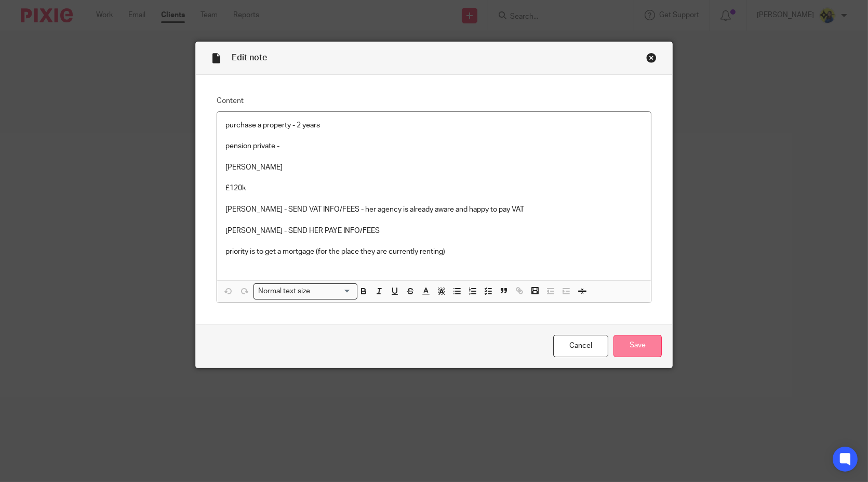 The width and height of the screenshot is (868, 482). Describe the element at coordinates (434, 252) in the screenshot. I see `p: priority is to get a mortgage (for the place they are currently renting)` at that location.